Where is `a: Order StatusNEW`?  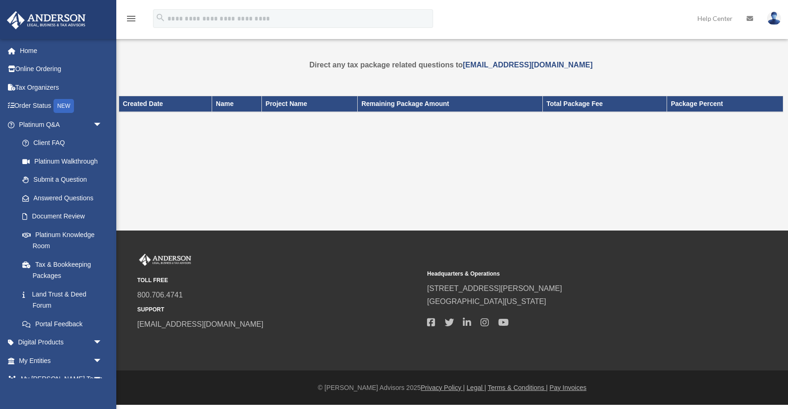 a: Order StatusNEW is located at coordinates (61, 106).